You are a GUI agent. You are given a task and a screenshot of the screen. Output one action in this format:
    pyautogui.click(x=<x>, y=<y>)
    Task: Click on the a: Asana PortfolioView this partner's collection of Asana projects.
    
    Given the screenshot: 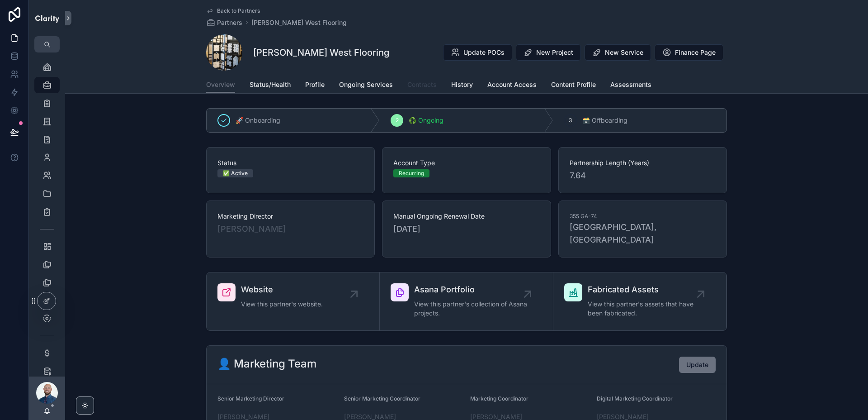 What is the action you would take?
    pyautogui.click(x=467, y=302)
    